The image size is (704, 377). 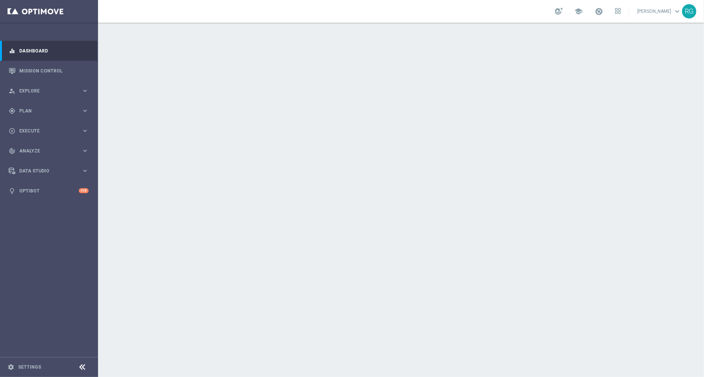 What do you see at coordinates (49, 191) in the screenshot?
I see `div: lightbulb Optibot +10` at bounding box center [49, 191].